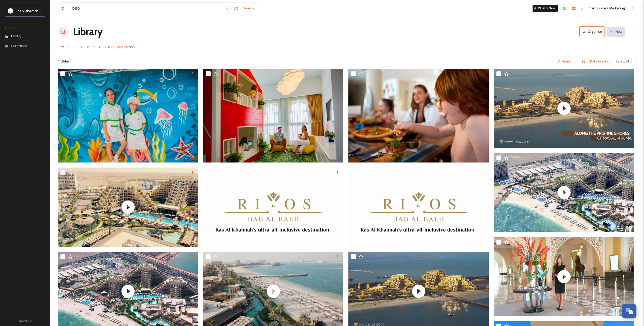 This screenshot has height=326, width=644. I want to click on img: Destination Photography - Batch 2-20.jpg, so click(274, 116).